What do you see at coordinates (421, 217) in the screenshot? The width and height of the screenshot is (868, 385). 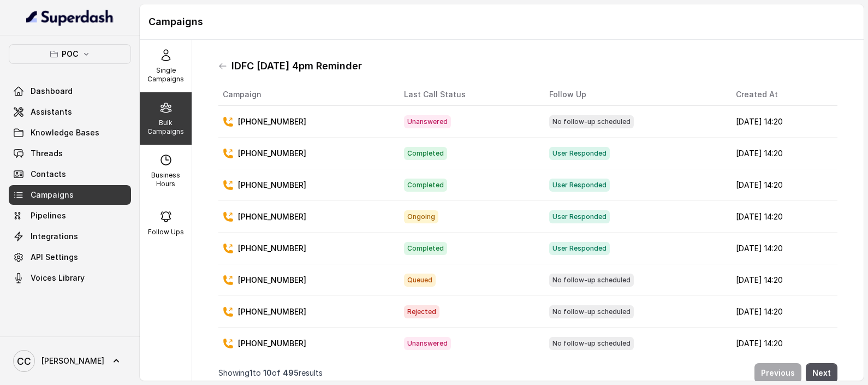 I see `span: Ongoing` at bounding box center [421, 217].